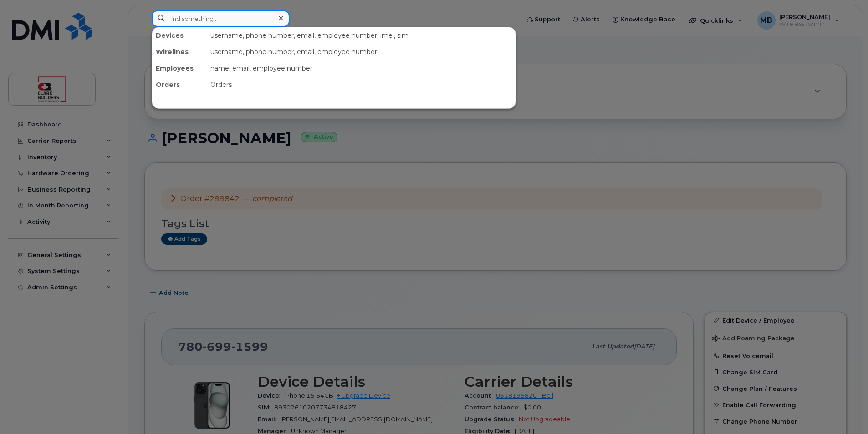 The width and height of the screenshot is (868, 434). What do you see at coordinates (179, 69) in the screenshot?
I see `div: Employees` at bounding box center [179, 69].